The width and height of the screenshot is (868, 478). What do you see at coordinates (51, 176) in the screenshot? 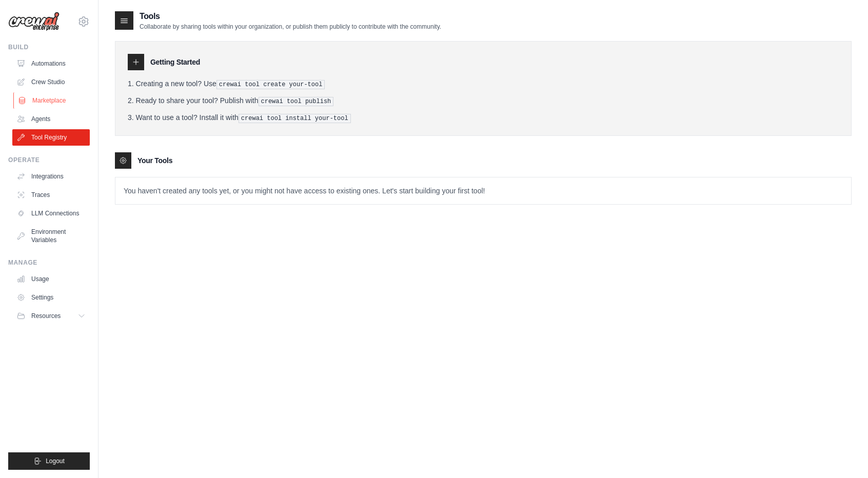
I see `a: Integrations` at bounding box center [51, 176].